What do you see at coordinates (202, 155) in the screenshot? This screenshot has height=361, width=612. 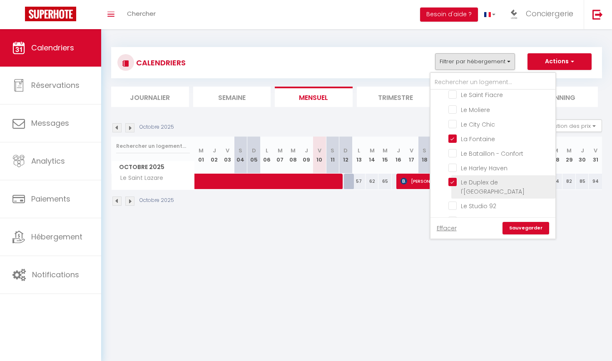 I see `th: 01` at bounding box center [202, 155].